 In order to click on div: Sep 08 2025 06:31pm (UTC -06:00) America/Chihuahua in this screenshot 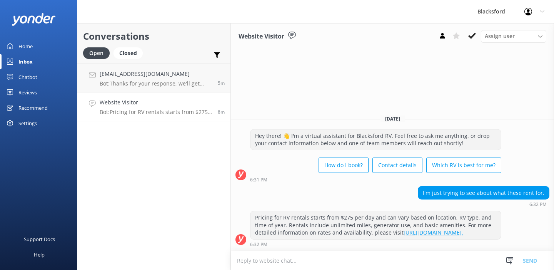, I will do `click(376, 179)`.